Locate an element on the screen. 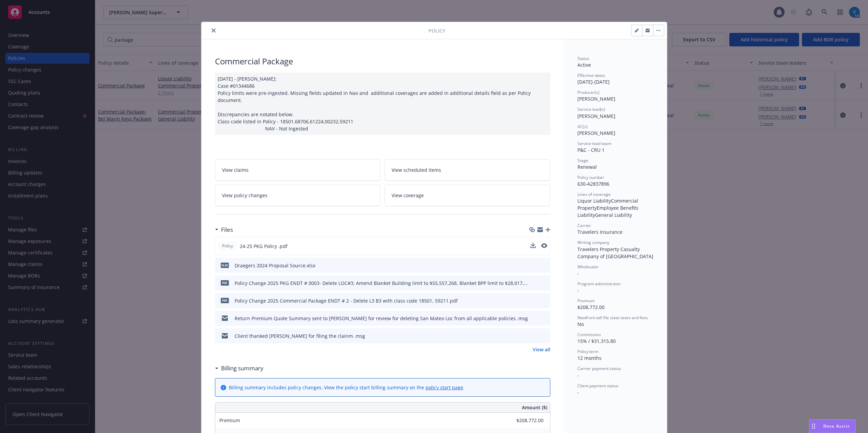 This screenshot has width=868, height=433. span: Liquor Liability is located at coordinates (594, 201).